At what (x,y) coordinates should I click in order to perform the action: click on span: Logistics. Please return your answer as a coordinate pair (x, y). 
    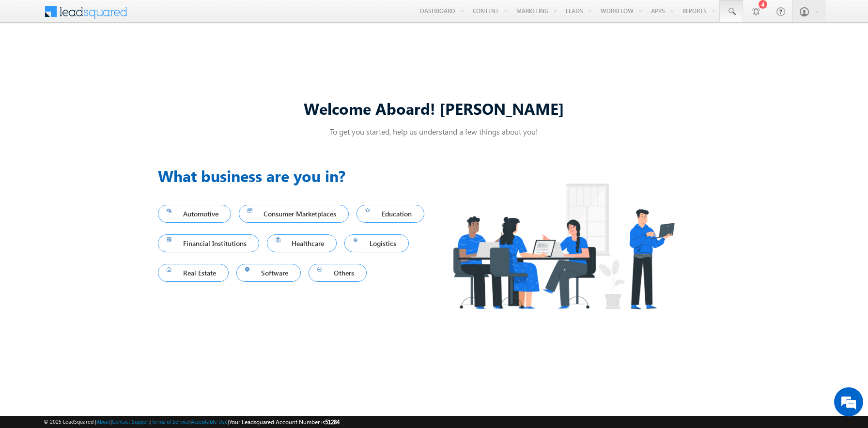
    Looking at the image, I should click on (376, 243).